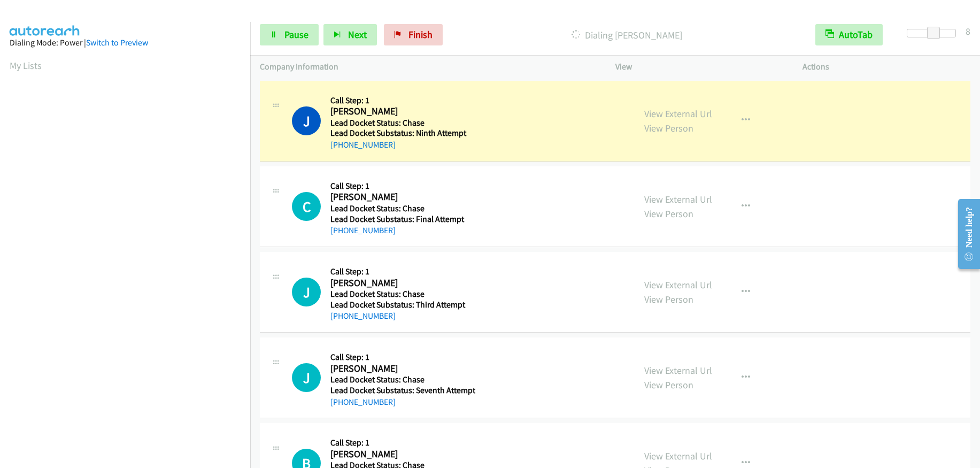  What do you see at coordinates (296, 34) in the screenshot?
I see `span: Pause` at bounding box center [296, 34].